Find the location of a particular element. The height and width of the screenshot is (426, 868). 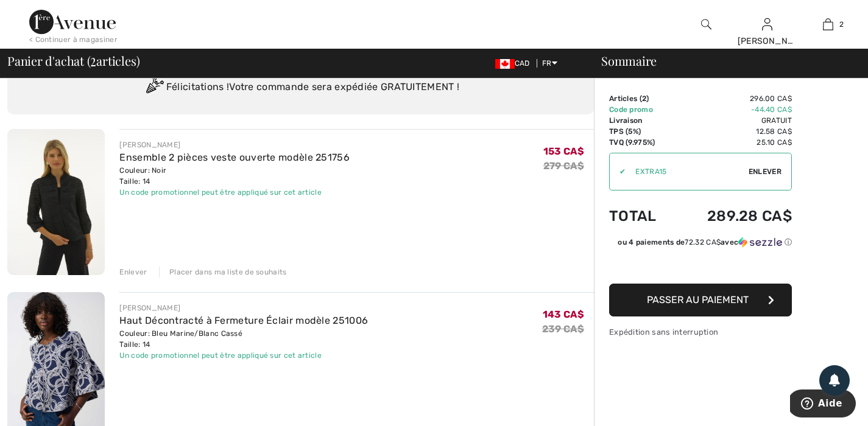

input: Code promo is located at coordinates (687, 171).